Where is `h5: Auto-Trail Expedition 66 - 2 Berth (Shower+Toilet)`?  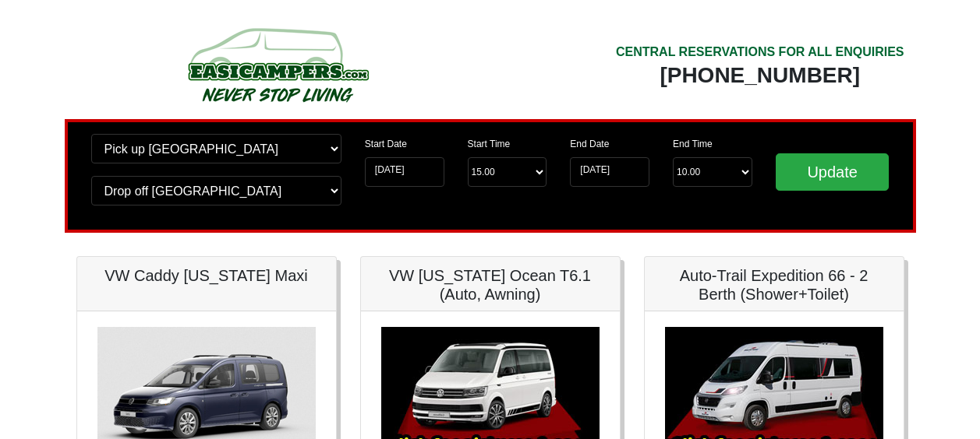 h5: Auto-Trail Expedition 66 - 2 Berth (Shower+Toilet) is located at coordinates (774, 285).